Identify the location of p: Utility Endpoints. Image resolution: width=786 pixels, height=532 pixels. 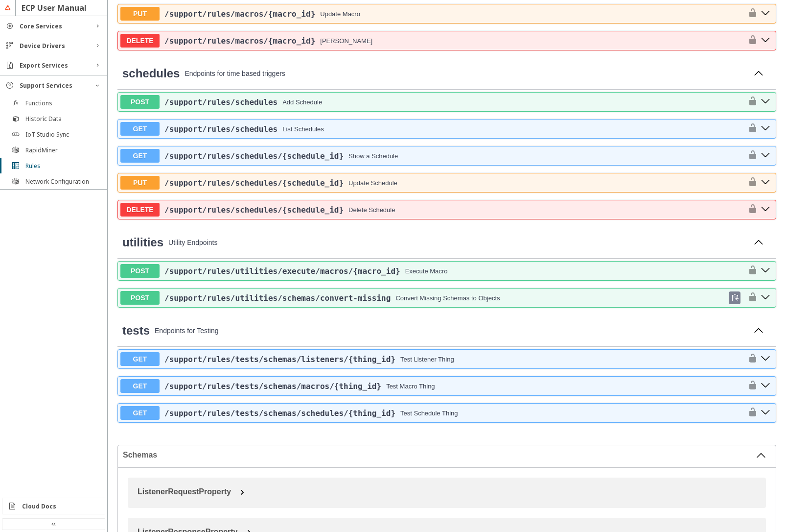
(457, 242).